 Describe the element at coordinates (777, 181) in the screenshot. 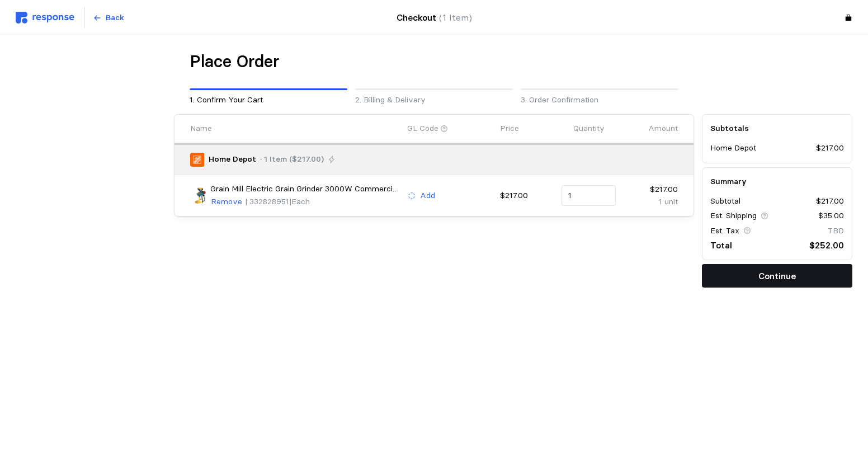

I see `h5: Summary` at that location.